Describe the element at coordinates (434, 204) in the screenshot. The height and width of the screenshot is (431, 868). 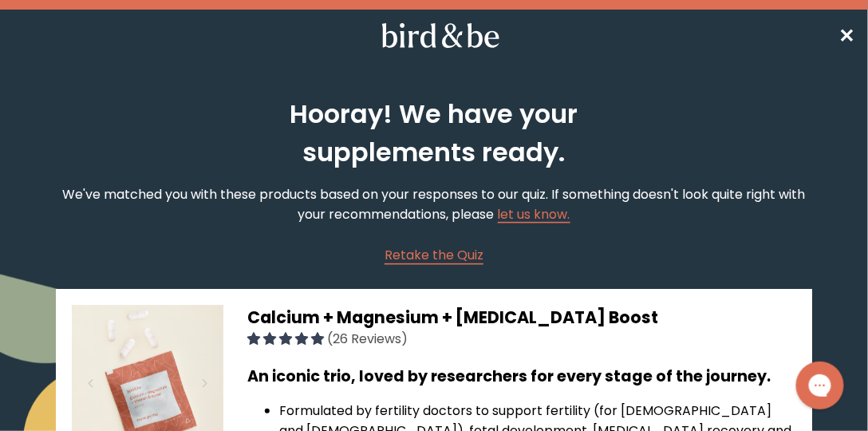
I see `p: We've matched you with these products based on your responses to our quiz. If something doesn't l...` at that location.